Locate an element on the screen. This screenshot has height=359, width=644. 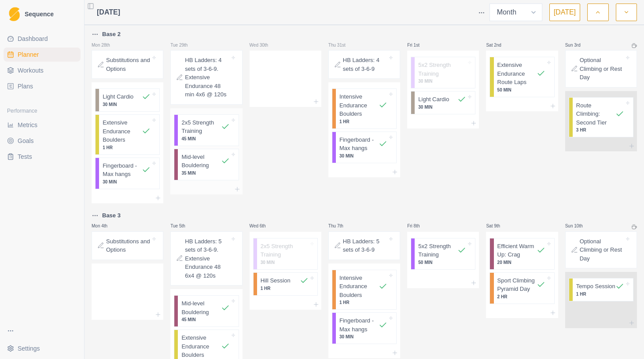
p: 3 HR is located at coordinates (600, 130).